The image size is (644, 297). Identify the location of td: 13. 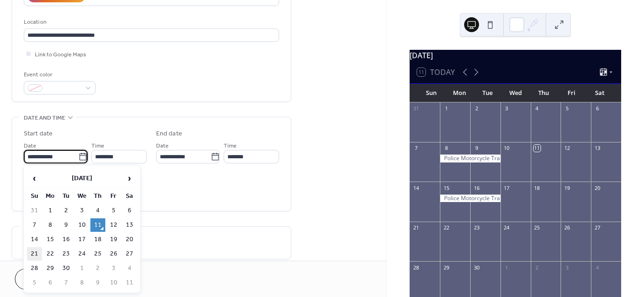
(129, 225).